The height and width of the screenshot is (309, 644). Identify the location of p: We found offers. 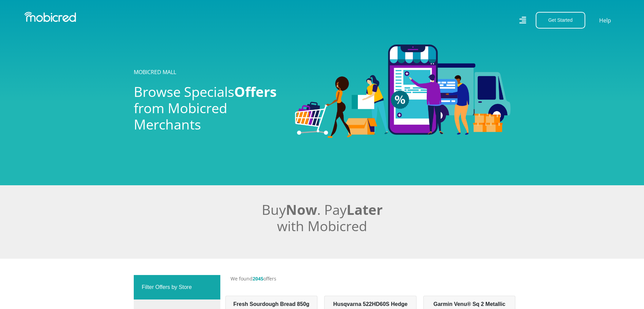
(371, 278).